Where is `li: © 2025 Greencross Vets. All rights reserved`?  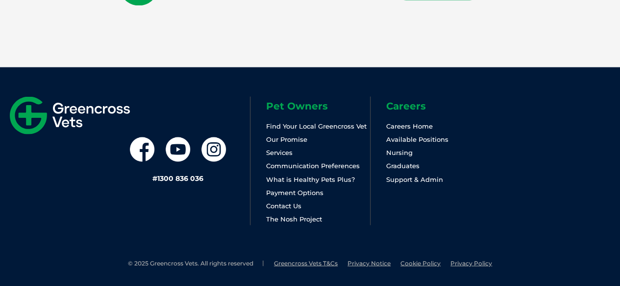
li: © 2025 Greencross Vets. All rights reserved is located at coordinates (196, 263).